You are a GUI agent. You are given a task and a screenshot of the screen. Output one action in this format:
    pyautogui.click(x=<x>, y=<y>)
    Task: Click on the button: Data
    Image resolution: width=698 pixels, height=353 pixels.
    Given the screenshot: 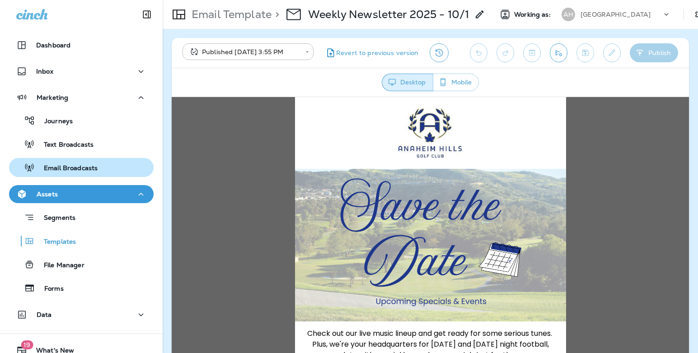 What is the action you would take?
    pyautogui.click(x=81, y=315)
    